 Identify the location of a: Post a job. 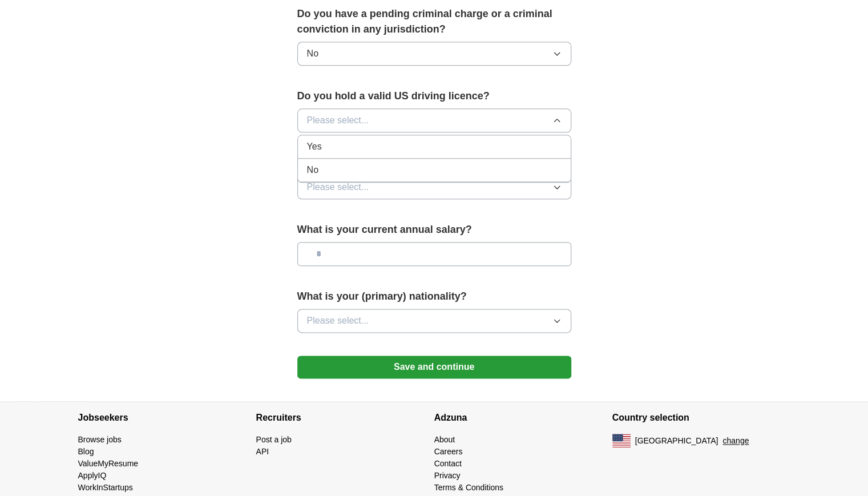
(274, 439).